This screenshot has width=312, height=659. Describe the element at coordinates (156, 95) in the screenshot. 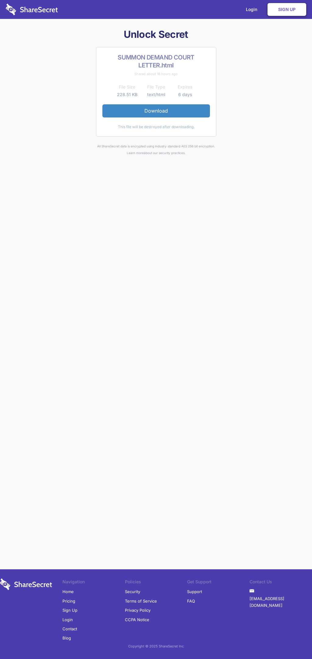

I see `td: text/html` at that location.